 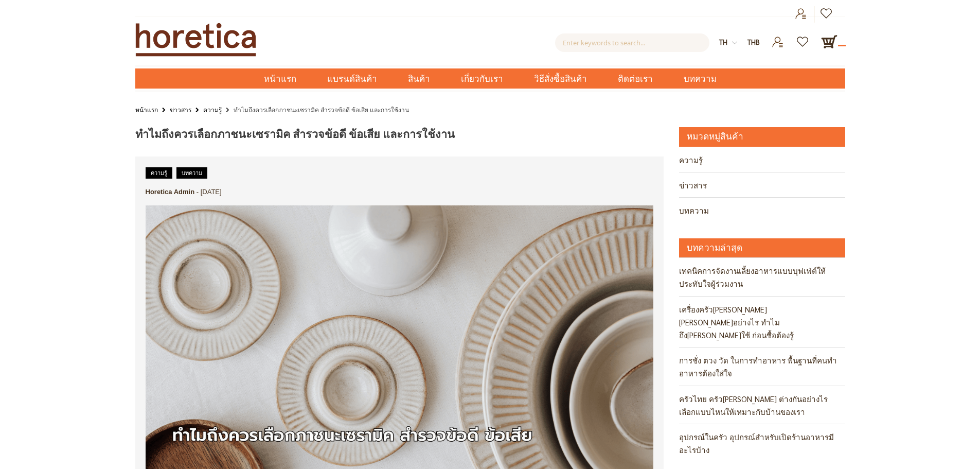 What do you see at coordinates (700, 79) in the screenshot?
I see `span: บทความ` at bounding box center [700, 79].